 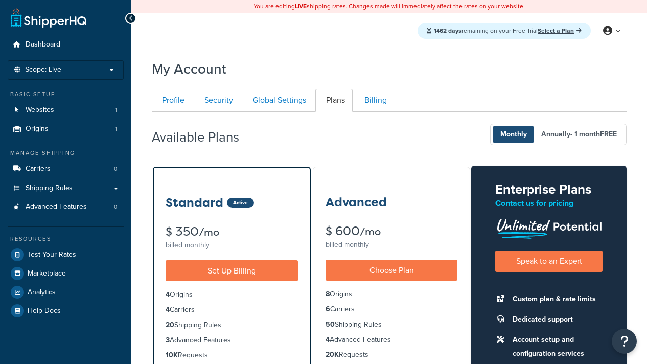 What do you see at coordinates (56, 207) in the screenshot?
I see `span: Advanced Features` at bounding box center [56, 207].